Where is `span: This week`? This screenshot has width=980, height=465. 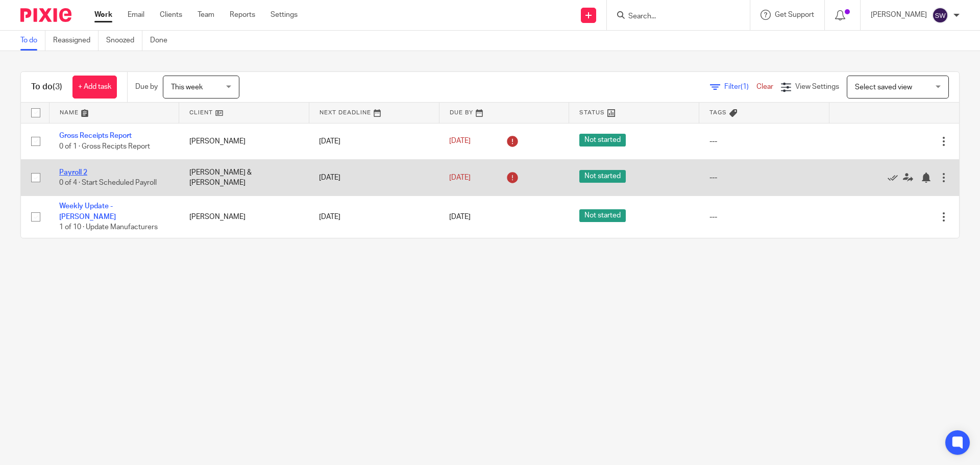 span: This week is located at coordinates (187, 87).